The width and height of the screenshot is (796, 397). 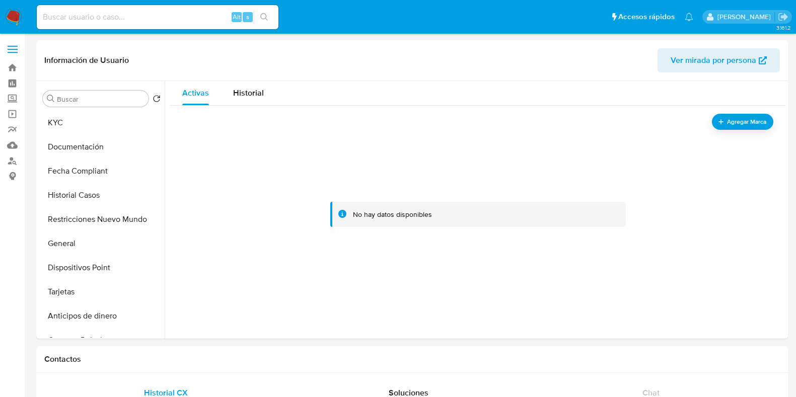 What do you see at coordinates (782, 17) in the screenshot?
I see `a: Salir` at bounding box center [782, 17].